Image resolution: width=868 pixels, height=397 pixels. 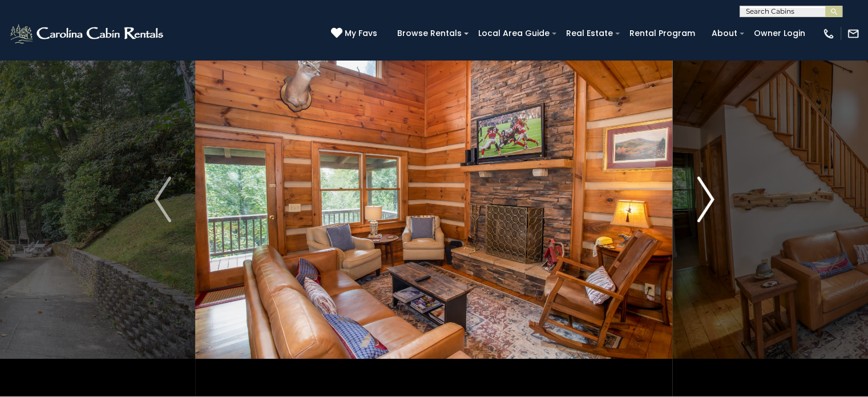 I want to click on a: Browse Rentals, so click(x=429, y=33).